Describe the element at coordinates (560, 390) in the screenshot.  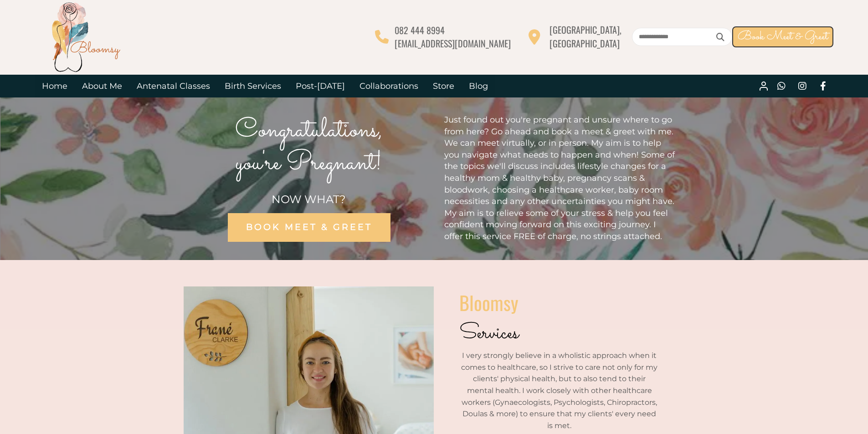
I see `p: I very strongly believe in a wholistic approach when it comes to healthcare, so I strive to care ...` at that location.